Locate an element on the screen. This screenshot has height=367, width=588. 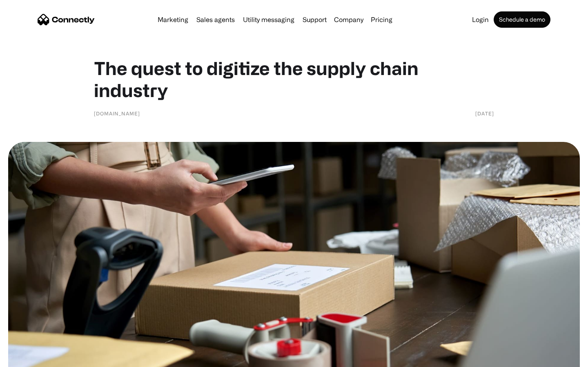
a: Support is located at coordinates (315, 20).